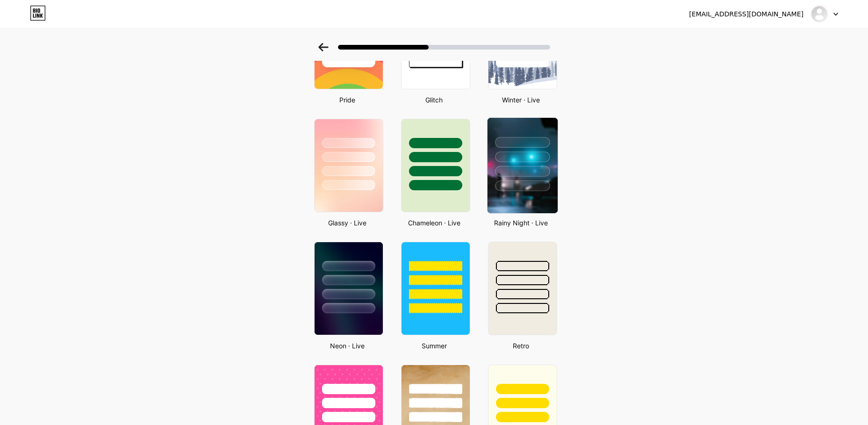  Describe the element at coordinates (348, 99) in the screenshot. I see `div: Pride` at that location.